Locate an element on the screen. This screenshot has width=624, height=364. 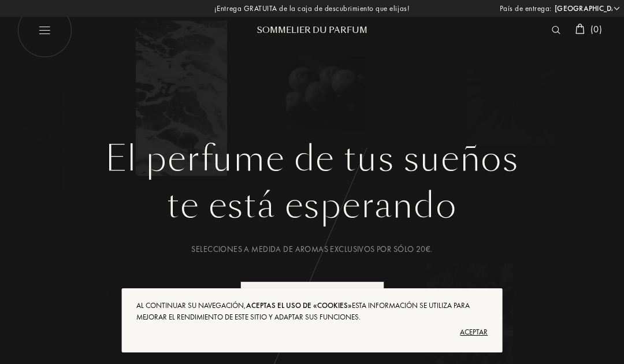
a: Encuentra tu perfumeanimation is located at coordinates (312, 301).